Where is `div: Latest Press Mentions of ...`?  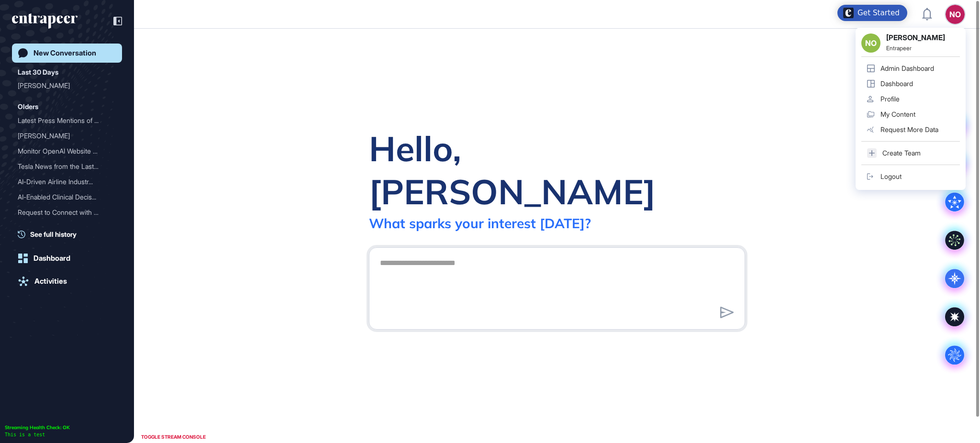 div: Latest Press Mentions of ... is located at coordinates (63, 120).